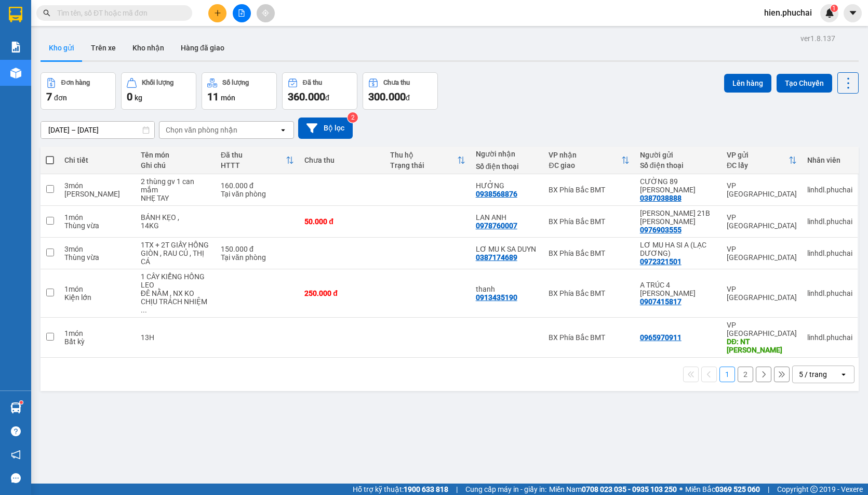 Image resolution: width=868 pixels, height=495 pixels. I want to click on span: 360.000, so click(306, 97).